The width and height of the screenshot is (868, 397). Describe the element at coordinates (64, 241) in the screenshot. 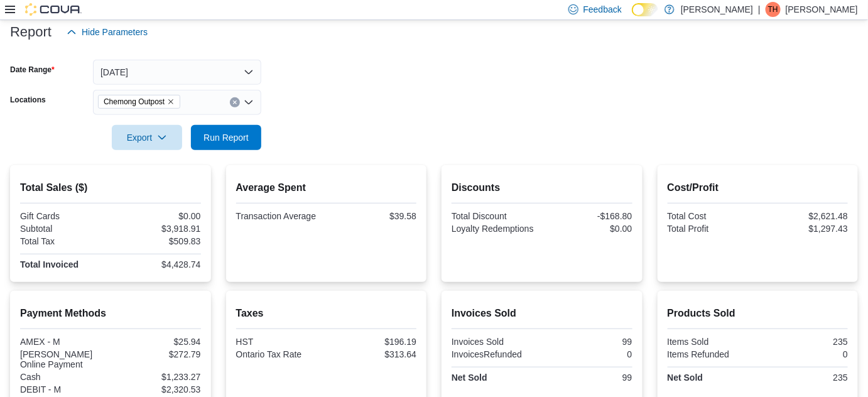

I see `div: Total Tax` at that location.